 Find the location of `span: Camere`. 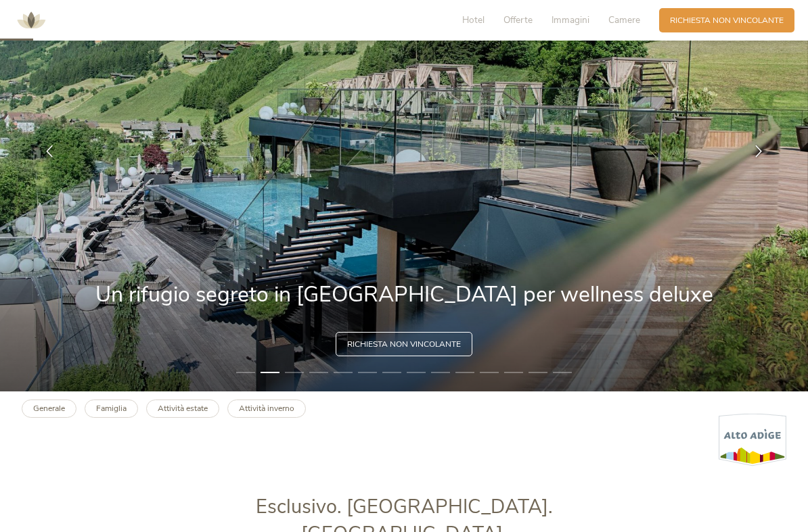

span: Camere is located at coordinates (624, 20).